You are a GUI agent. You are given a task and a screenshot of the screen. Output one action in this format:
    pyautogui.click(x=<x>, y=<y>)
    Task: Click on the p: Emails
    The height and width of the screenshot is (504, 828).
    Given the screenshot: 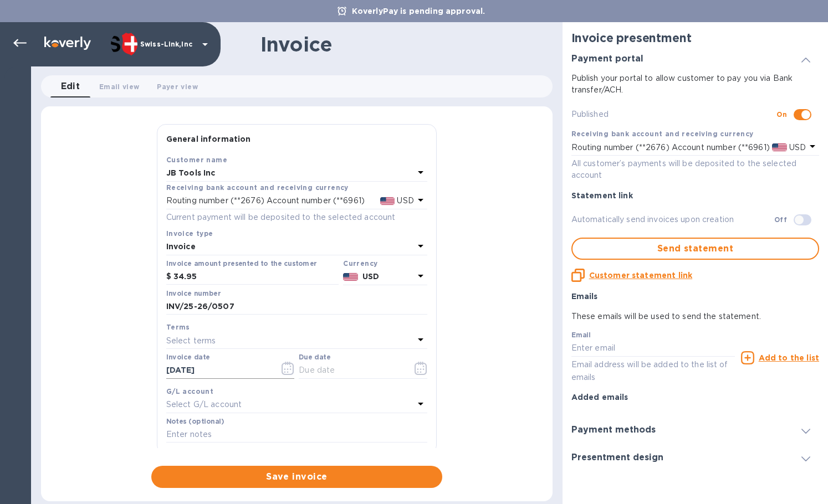 What is the action you would take?
    pyautogui.click(x=695, y=296)
    